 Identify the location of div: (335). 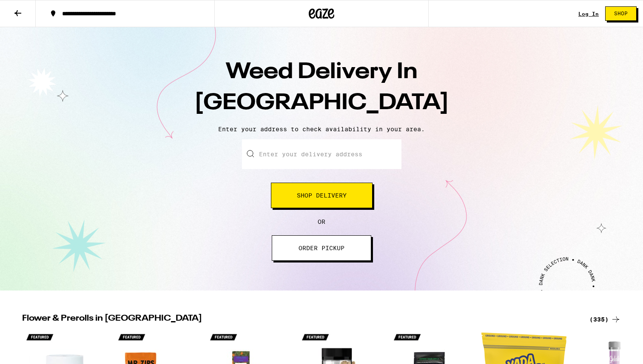
(605, 319).